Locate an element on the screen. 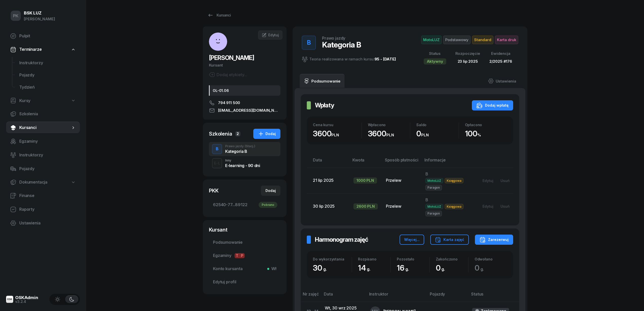 The width and height of the screenshot is (644, 311). span: Terminarze is located at coordinates (30, 50).